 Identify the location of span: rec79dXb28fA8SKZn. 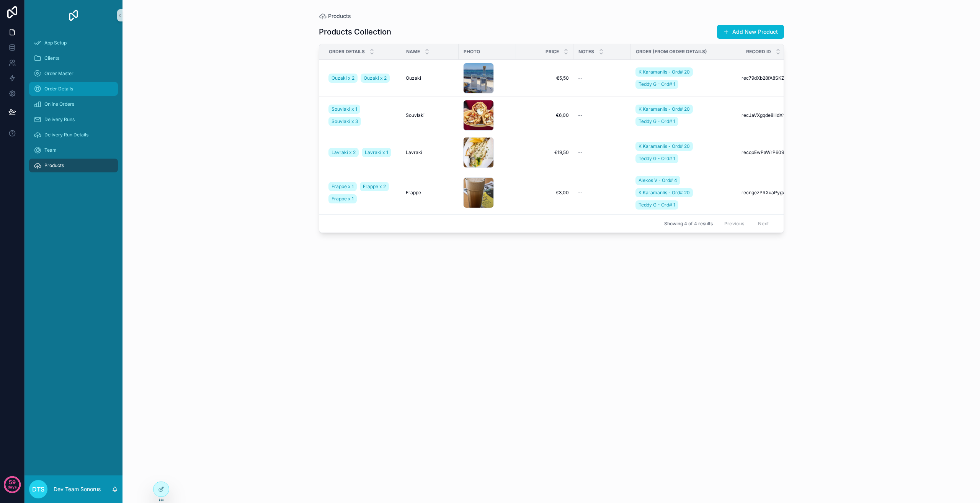
(764, 78).